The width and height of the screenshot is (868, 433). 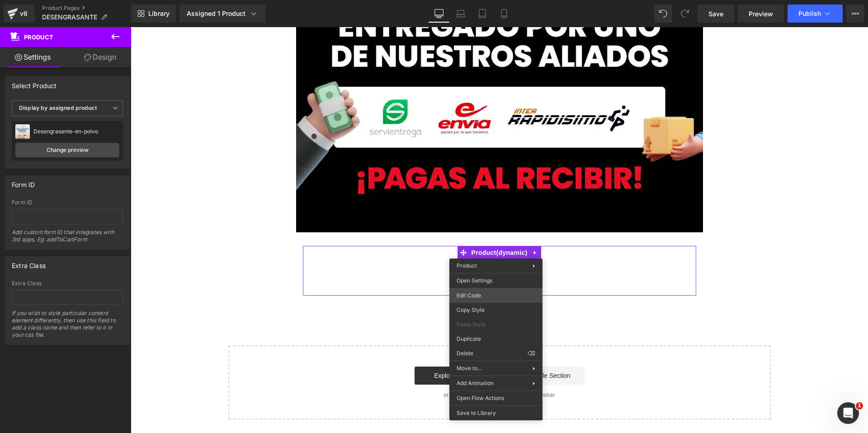 What do you see at coordinates (439, 14) in the screenshot?
I see `a: Desktop` at bounding box center [439, 14].